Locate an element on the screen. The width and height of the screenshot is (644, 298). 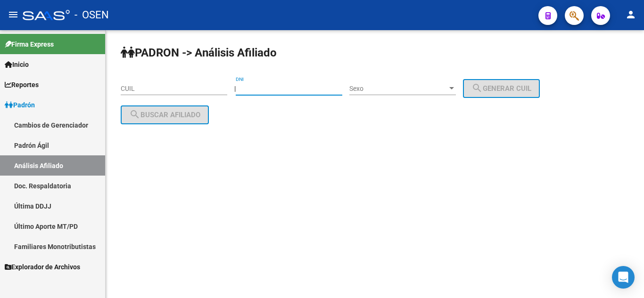
mat-icon: person is located at coordinates (631, 15).